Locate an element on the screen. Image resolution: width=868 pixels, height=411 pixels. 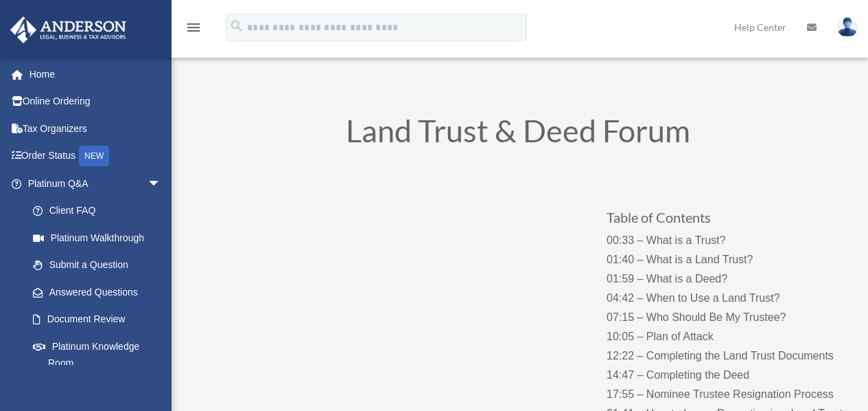
a: Order StatusNEW is located at coordinates (95, 156).